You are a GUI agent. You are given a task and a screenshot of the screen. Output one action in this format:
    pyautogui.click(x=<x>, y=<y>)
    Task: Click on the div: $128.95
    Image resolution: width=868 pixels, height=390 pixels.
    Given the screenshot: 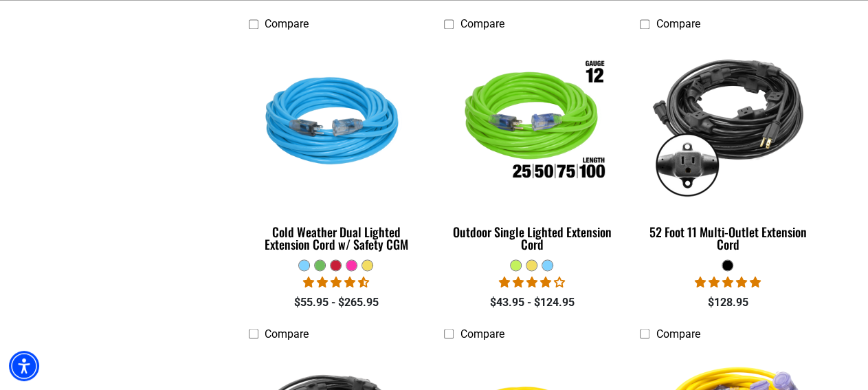 What is the action you would take?
    pyautogui.click(x=727, y=302)
    